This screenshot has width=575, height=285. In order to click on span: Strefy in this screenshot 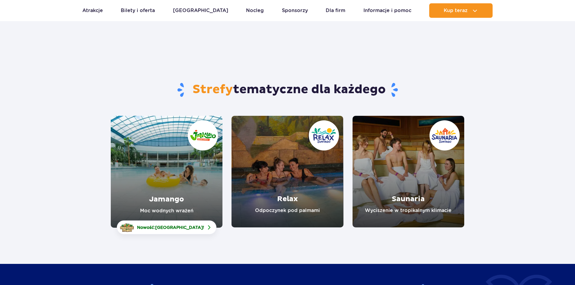, I will do `click(213, 90)`.